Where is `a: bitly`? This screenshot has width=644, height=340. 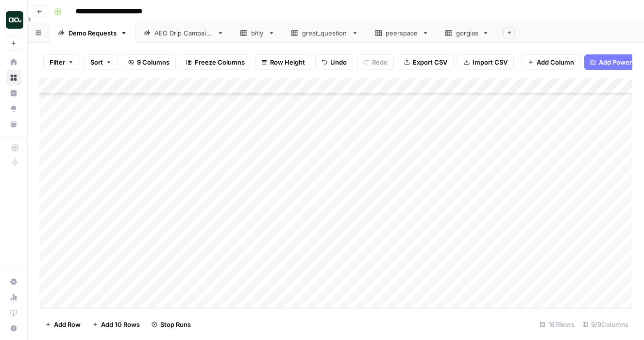 a: bitly is located at coordinates (258, 33).